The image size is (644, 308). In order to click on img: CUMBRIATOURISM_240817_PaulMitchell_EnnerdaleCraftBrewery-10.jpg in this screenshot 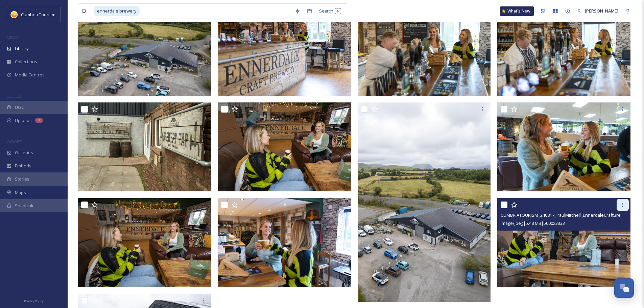, I will do `click(424, 51)`.